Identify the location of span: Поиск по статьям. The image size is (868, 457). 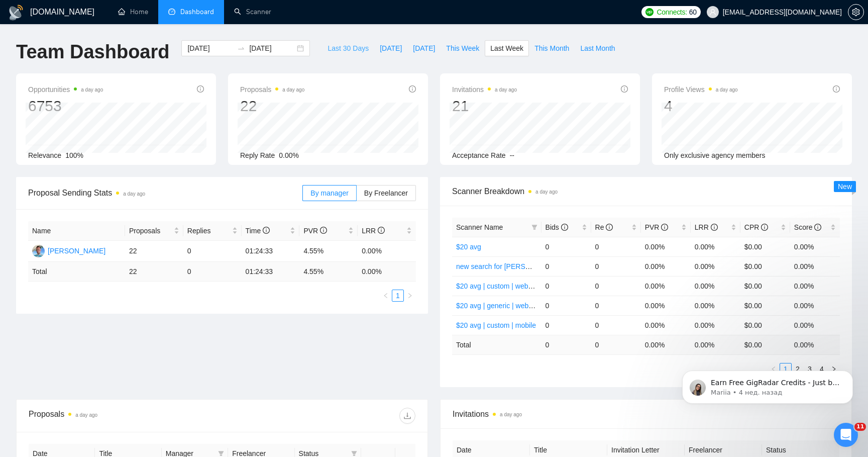
(56, 182).